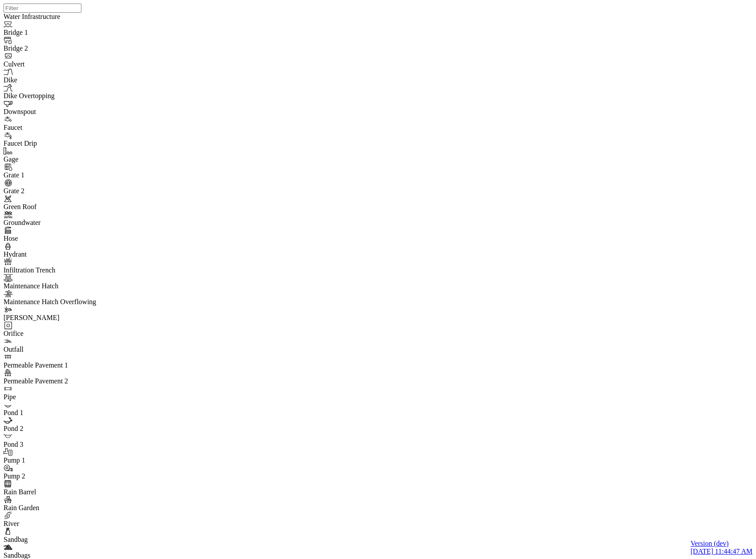 The image size is (756, 559). Describe the element at coordinates (63, 397) in the screenshot. I see `div: Pipe` at that location.